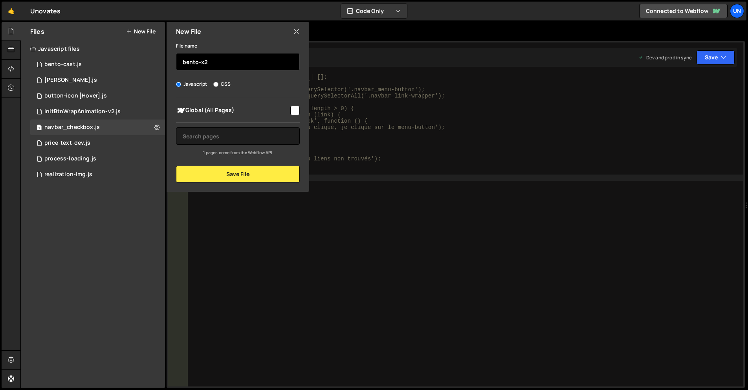  Describe the element at coordinates (70, 159) in the screenshot. I see `div: process-loading.js` at that location.